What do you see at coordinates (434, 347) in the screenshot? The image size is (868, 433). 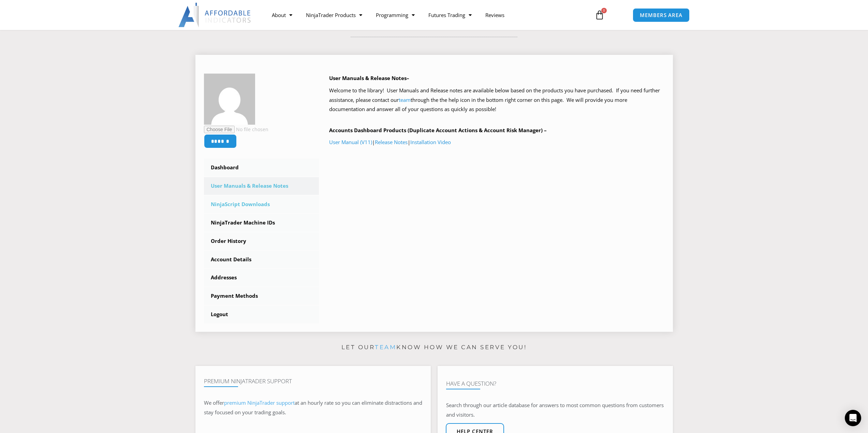 I see `p: Let our know how we can serve you!` at bounding box center [434, 347].